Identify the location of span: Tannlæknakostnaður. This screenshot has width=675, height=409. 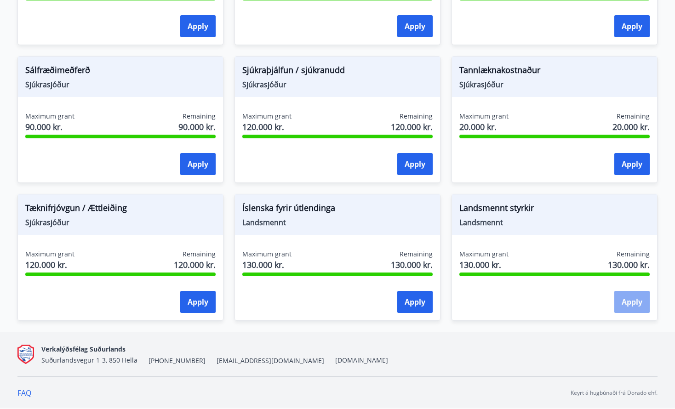
(555, 72).